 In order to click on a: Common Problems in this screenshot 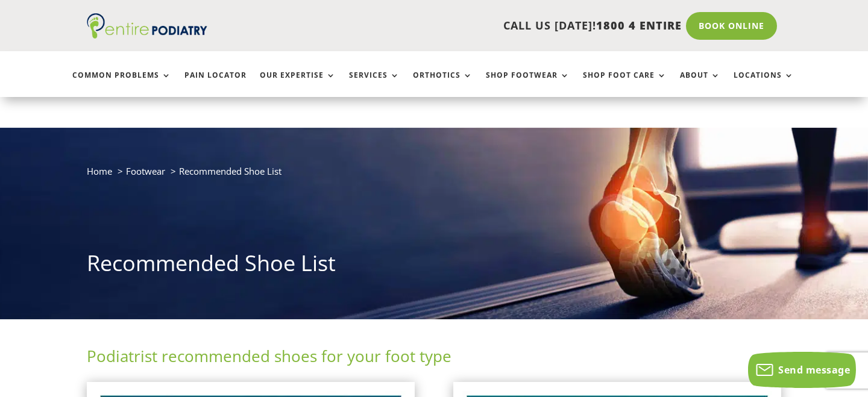, I will do `click(122, 84)`.